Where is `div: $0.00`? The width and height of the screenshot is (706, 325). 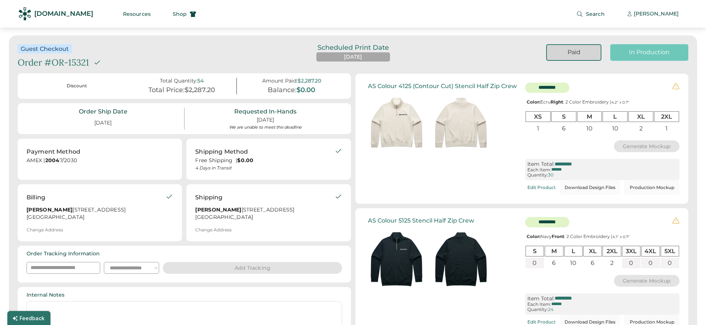 div: $0.00 is located at coordinates (306, 90).